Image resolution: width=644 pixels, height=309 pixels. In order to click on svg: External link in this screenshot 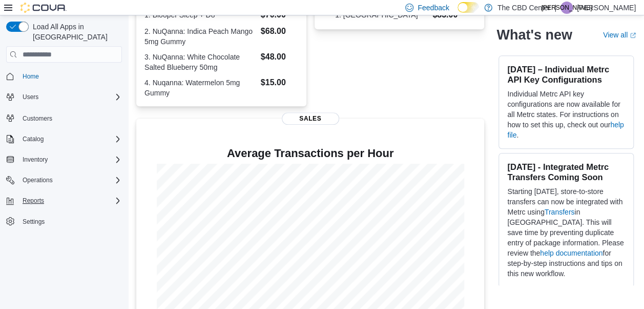, I will do `click(633, 35)`.